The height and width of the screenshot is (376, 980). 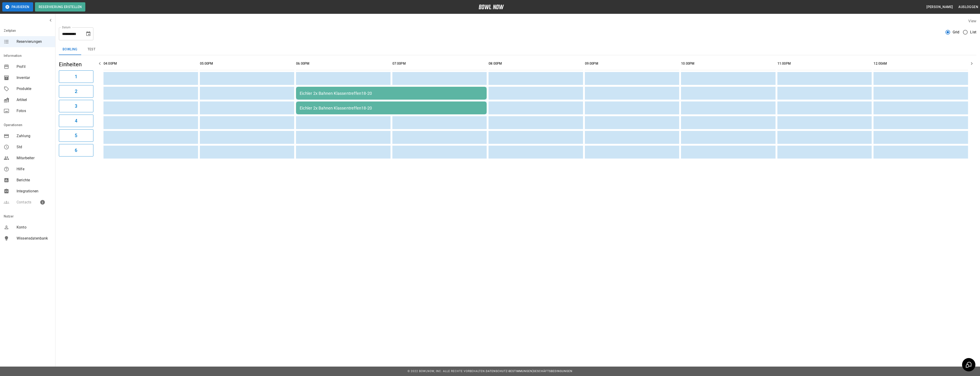 I want to click on button: 1, so click(x=76, y=77).